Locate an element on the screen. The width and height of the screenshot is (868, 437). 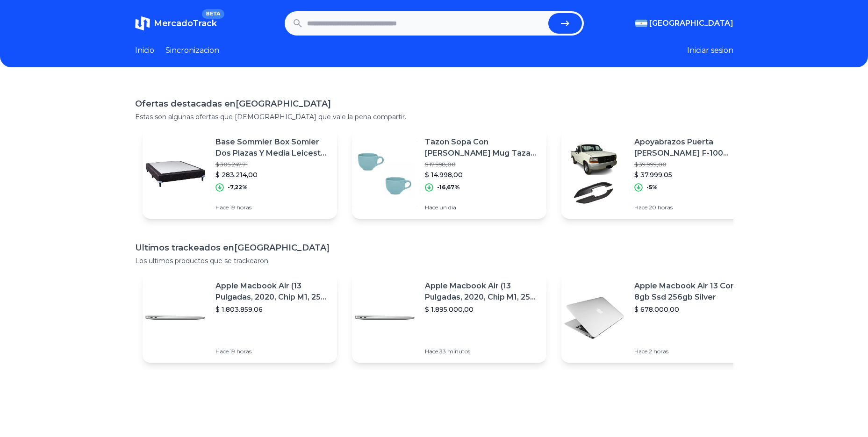
a: Sincronizacion is located at coordinates (193, 51).